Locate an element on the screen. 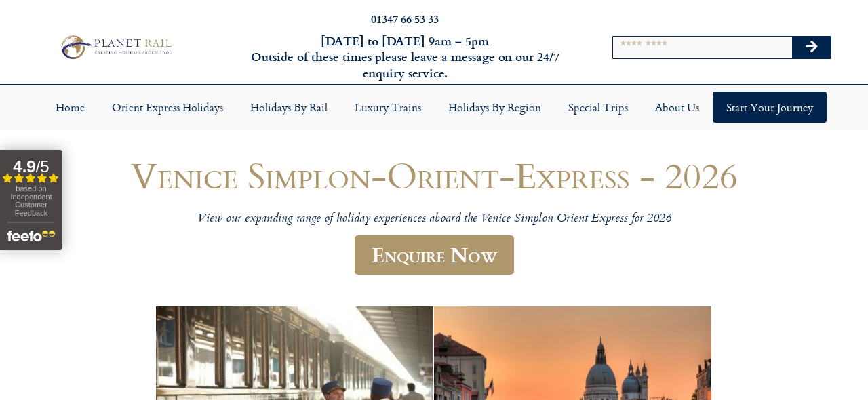 The image size is (868, 400). a: Luxury Trains is located at coordinates (388, 107).